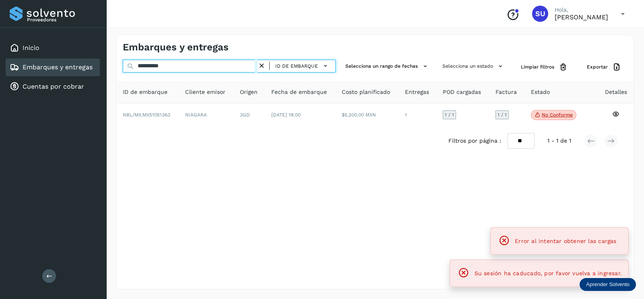 The width and height of the screenshot is (644, 299). I want to click on span: 1 - 1 de 1, so click(559, 141).